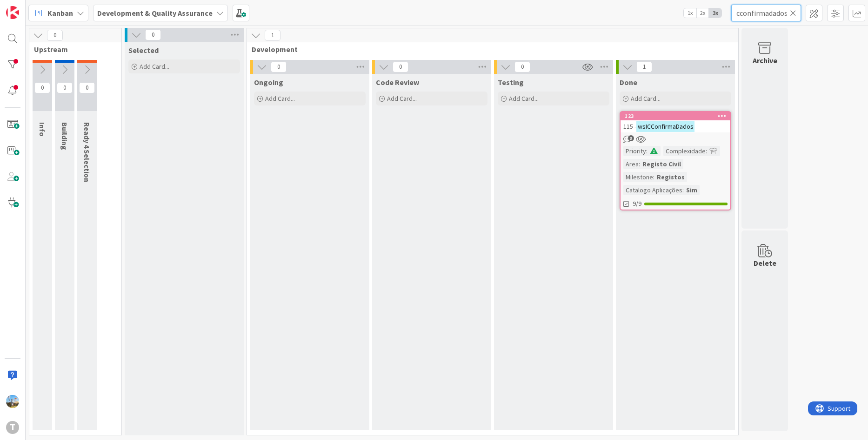 The width and height of the screenshot is (868, 440). What do you see at coordinates (702, 13) in the screenshot?
I see `span: 2x` at bounding box center [702, 13].